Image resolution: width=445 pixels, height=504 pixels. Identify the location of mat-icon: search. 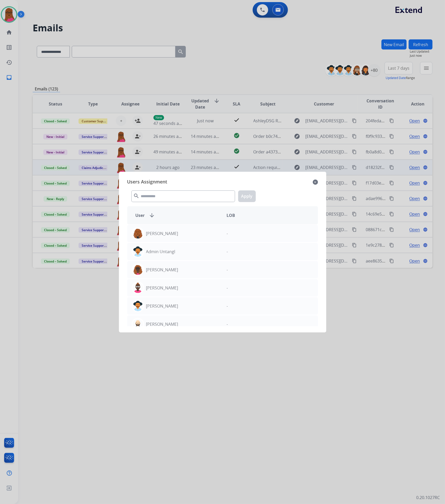
(137, 196).